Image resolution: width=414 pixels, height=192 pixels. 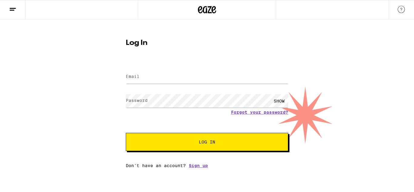 What do you see at coordinates (207, 165) in the screenshot?
I see `div: Don't have an account?` at bounding box center [207, 165].